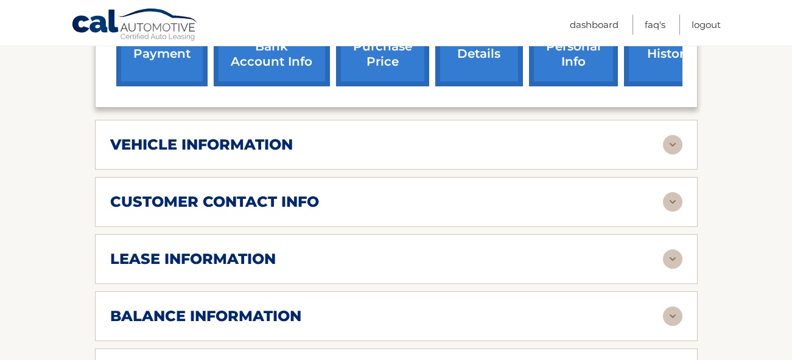 This screenshot has width=792, height=360. What do you see at coordinates (214, 202) in the screenshot?
I see `h2: customer contact info` at bounding box center [214, 202].